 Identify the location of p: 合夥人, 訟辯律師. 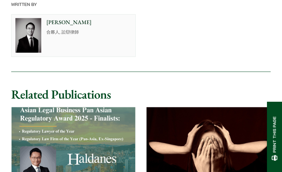
(89, 33).